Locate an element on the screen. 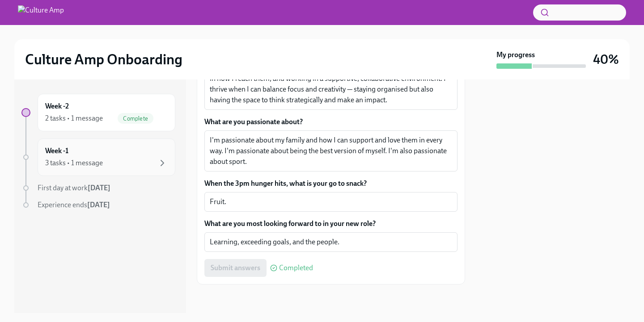 The width and height of the screenshot is (644, 322). h6: Week -1 is located at coordinates (57, 151).